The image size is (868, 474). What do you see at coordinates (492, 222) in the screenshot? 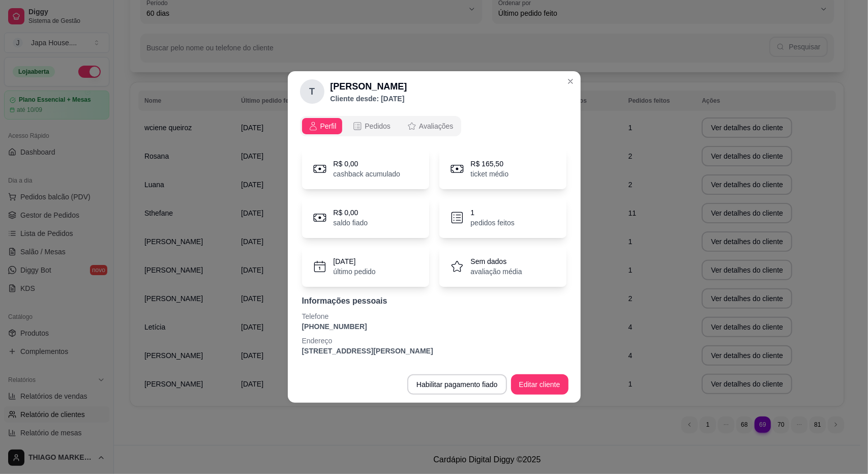
I see `p: pedidos feitos` at bounding box center [492, 222].